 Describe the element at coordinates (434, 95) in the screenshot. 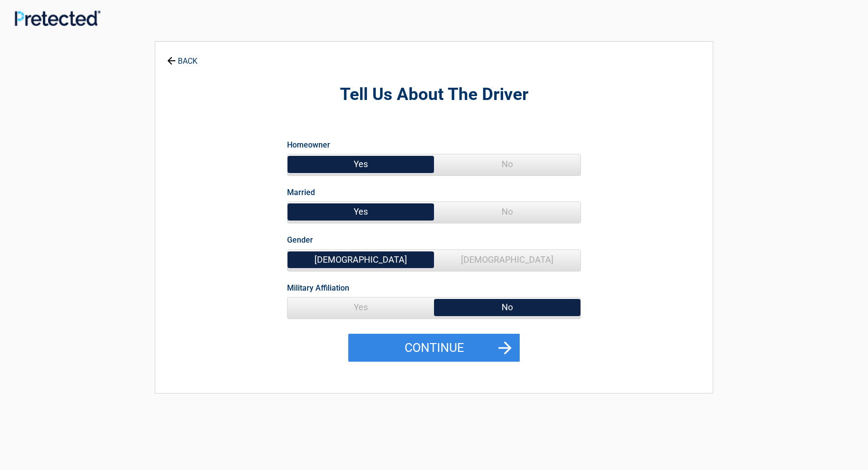

I see `h2: Tell Us About The Driver` at that location.